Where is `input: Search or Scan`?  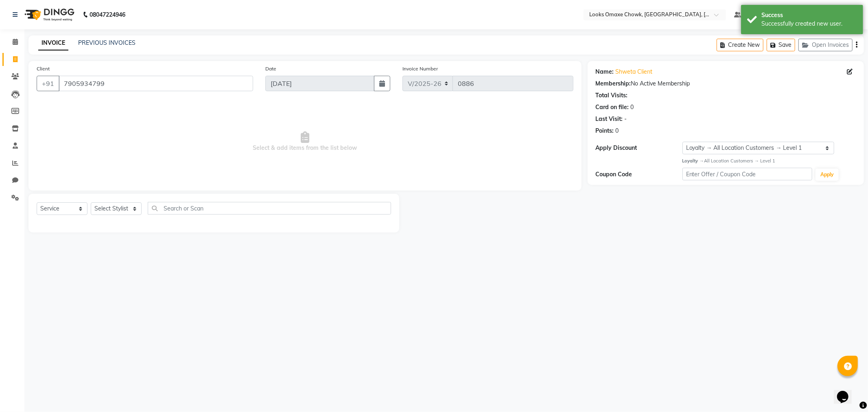
input: Search or Scan is located at coordinates (269, 208).